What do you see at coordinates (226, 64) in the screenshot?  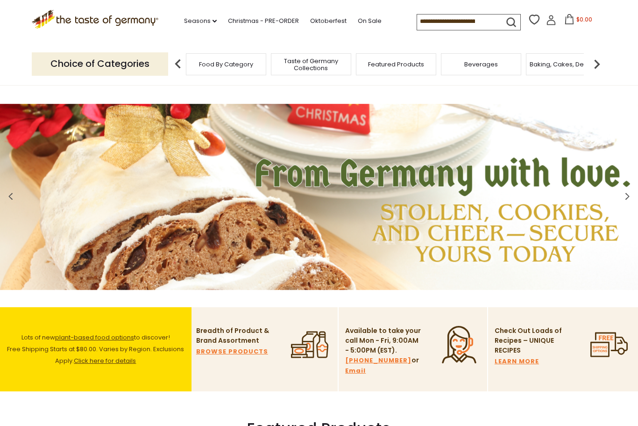 I see `a: Food By Category` at bounding box center [226, 64].